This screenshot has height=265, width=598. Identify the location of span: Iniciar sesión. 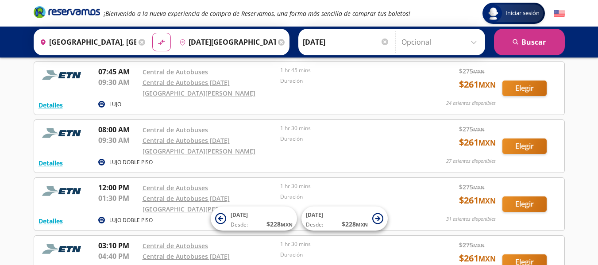
(522, 13).